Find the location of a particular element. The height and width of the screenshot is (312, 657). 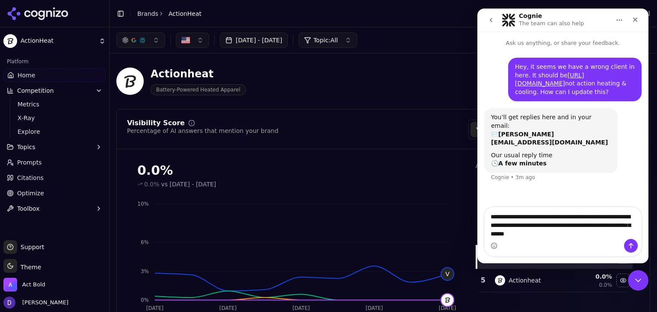

div: Close is located at coordinates (158, 11).